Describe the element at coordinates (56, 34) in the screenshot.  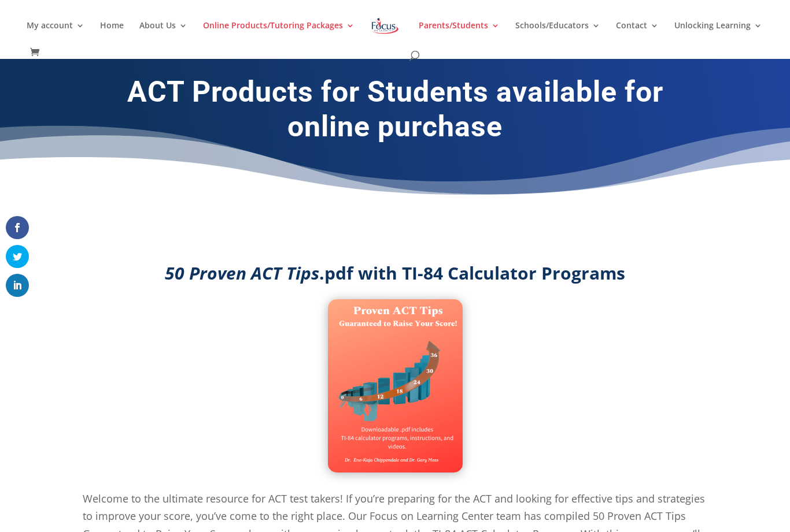
I see `a: My account` at that location.